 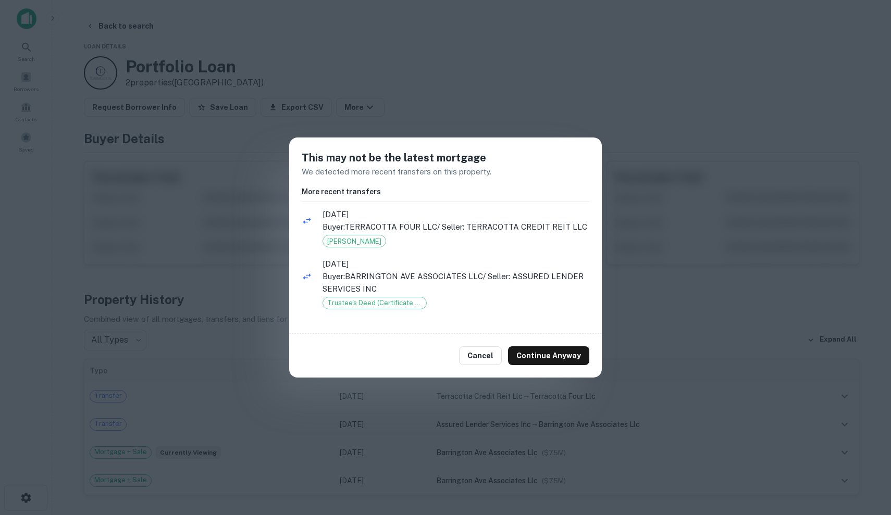 I want to click on p: Buyer: BARRINGTON AVE ASSOCIATES LLC / Seller: ASSURED LENDER SERVICES INC, so click(x=456, y=282).